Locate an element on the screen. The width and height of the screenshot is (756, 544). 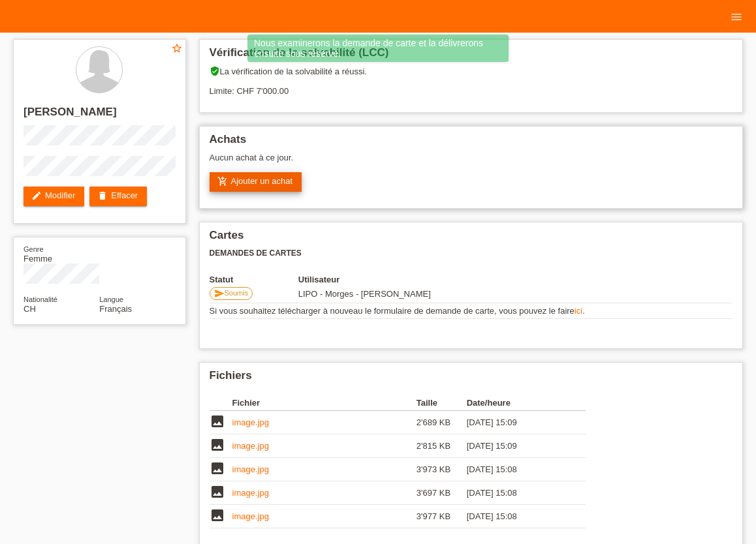
span: Français is located at coordinates (115, 309).